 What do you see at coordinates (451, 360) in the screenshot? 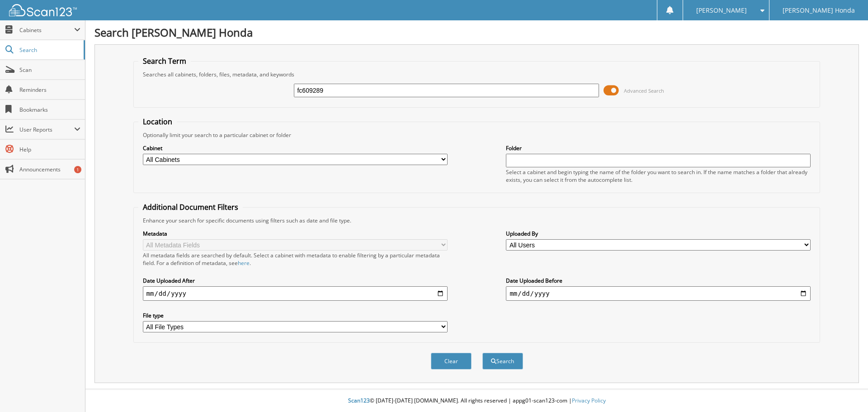
I see `button: Clear` at bounding box center [451, 360].